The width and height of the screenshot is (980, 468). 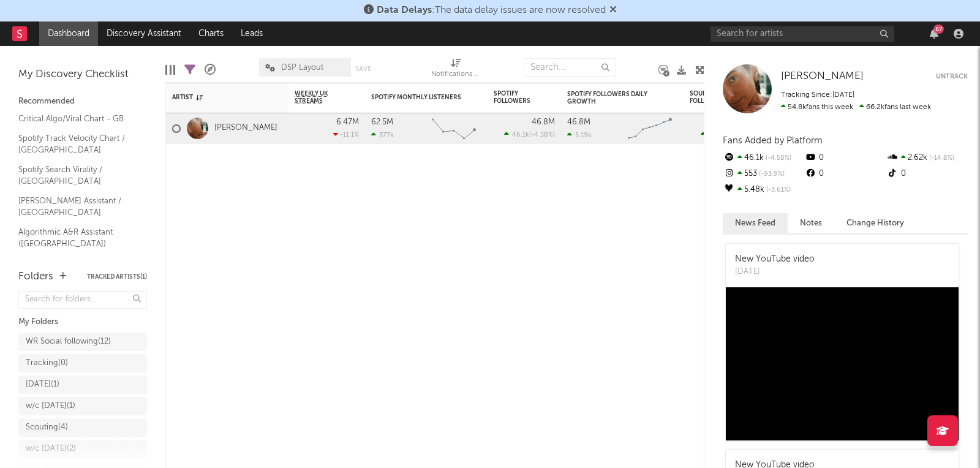 I want to click on div: New YouTube video, so click(x=775, y=259).